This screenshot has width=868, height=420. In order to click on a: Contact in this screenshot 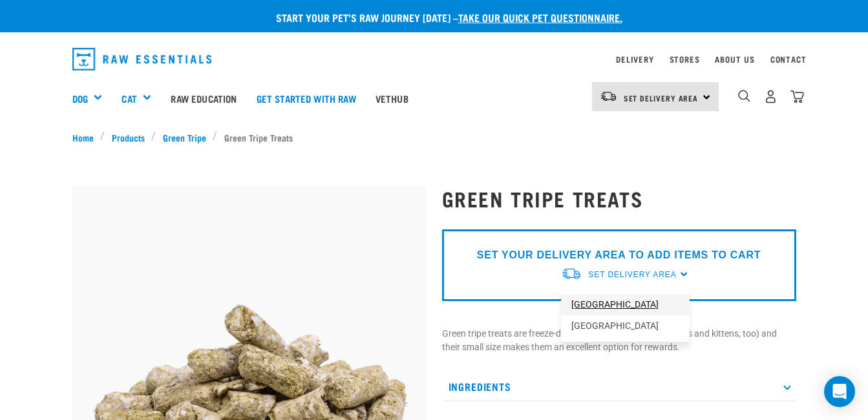, I will do `click(789, 59)`.